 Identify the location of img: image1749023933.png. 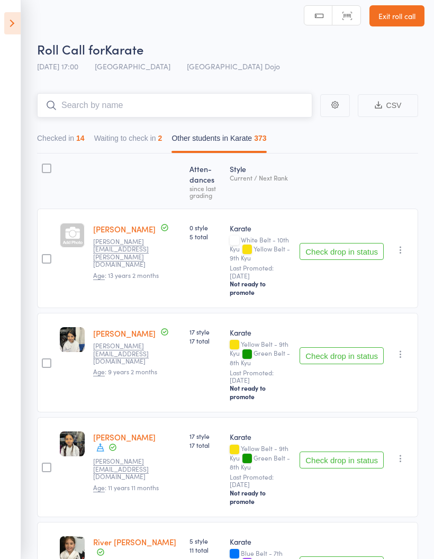
(72, 339).